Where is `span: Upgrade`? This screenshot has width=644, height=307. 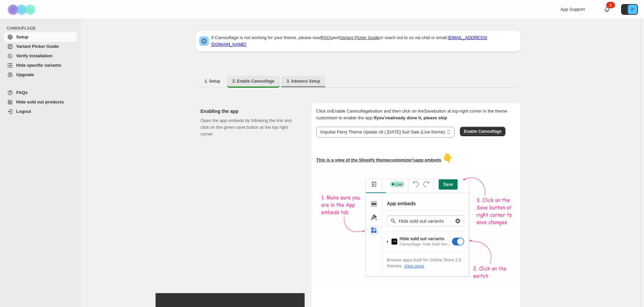
span: Upgrade is located at coordinates (25, 75).